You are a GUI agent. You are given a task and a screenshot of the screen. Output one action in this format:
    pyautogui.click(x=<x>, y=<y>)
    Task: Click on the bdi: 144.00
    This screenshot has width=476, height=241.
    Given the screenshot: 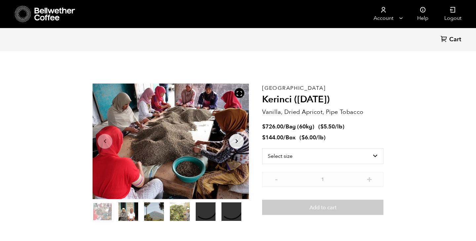 What is the action you would take?
    pyautogui.click(x=273, y=137)
    